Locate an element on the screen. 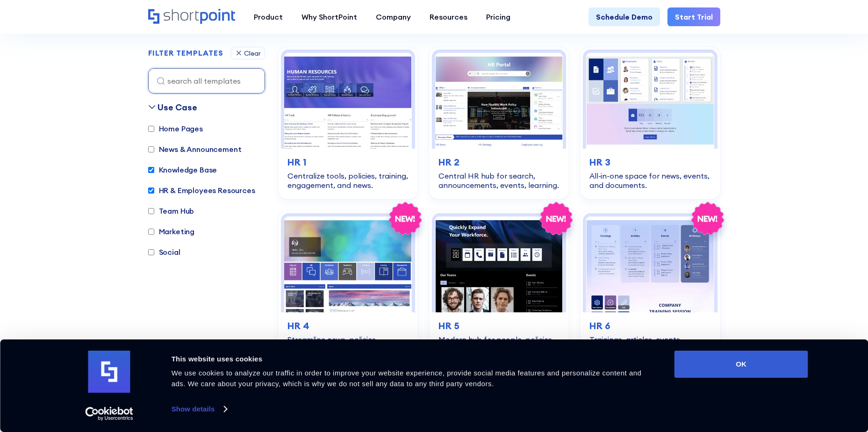 The image size is (868, 432). a: Show details is located at coordinates (199, 409).